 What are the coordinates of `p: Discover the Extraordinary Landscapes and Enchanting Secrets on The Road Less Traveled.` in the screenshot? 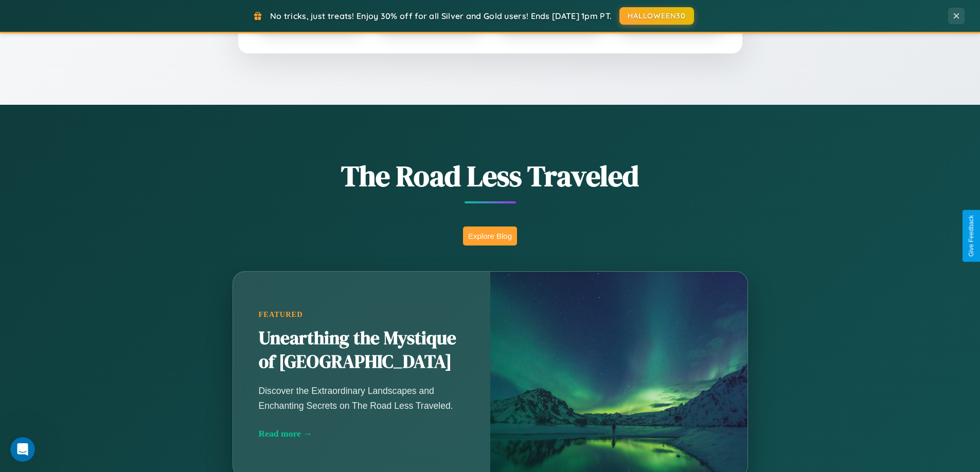 It's located at (361, 398).